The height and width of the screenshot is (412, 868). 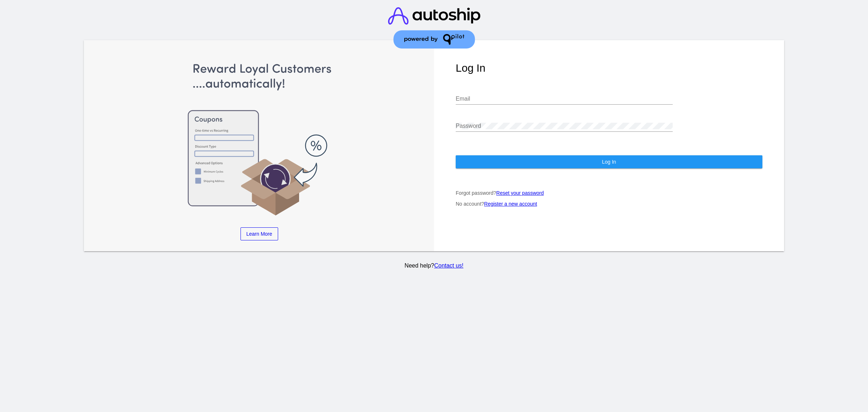 I want to click on a: Learn More, so click(x=260, y=234).